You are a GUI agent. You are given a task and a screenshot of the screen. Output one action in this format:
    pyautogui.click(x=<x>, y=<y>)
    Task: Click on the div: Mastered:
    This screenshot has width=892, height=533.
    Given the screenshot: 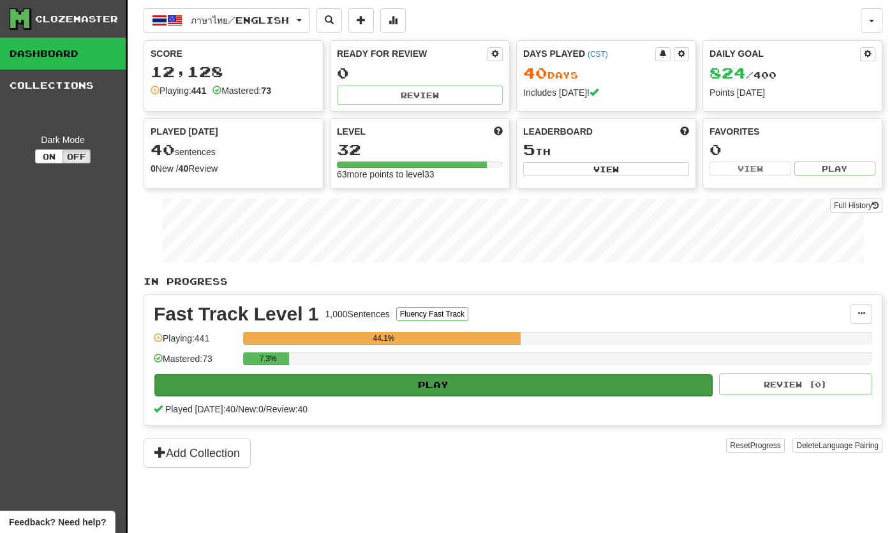 What is the action you would take?
    pyautogui.click(x=242, y=91)
    